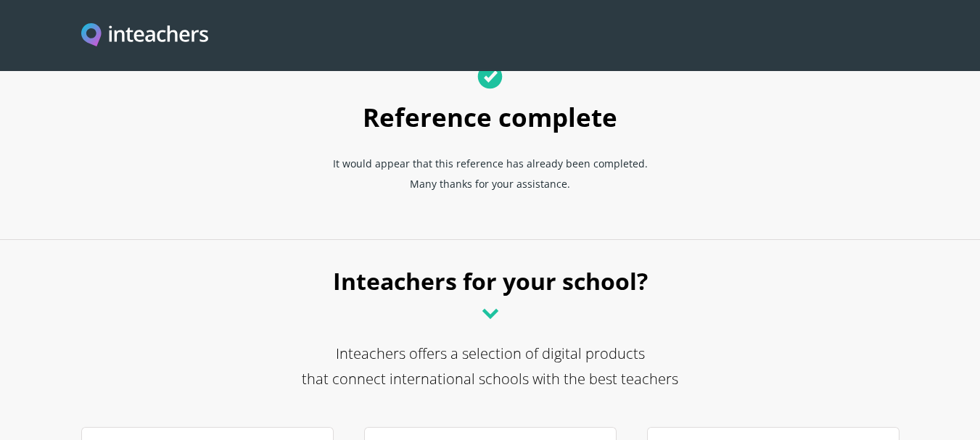 The image size is (980, 440). Describe the element at coordinates (490, 300) in the screenshot. I see `h2: Inteachers for your school?` at that location.